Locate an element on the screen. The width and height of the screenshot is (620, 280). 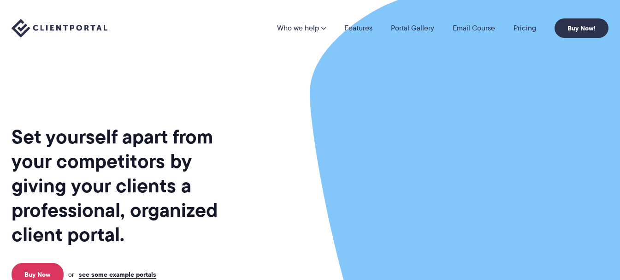
a: Buy Now! is located at coordinates (581, 28).